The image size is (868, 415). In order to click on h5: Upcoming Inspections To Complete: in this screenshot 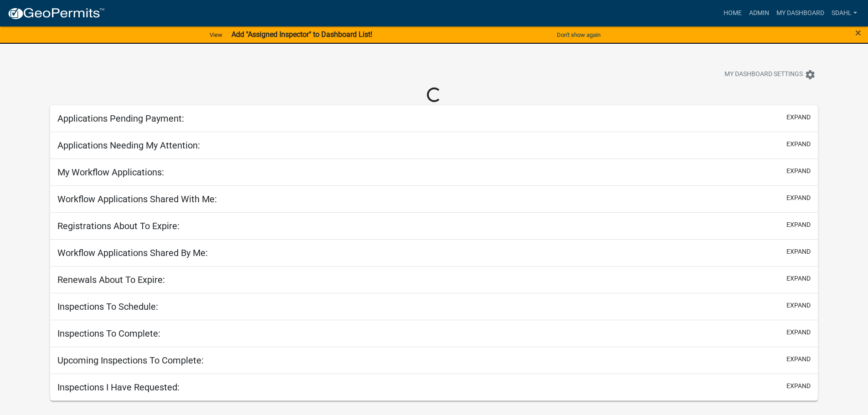, I will do `click(130, 361)`.